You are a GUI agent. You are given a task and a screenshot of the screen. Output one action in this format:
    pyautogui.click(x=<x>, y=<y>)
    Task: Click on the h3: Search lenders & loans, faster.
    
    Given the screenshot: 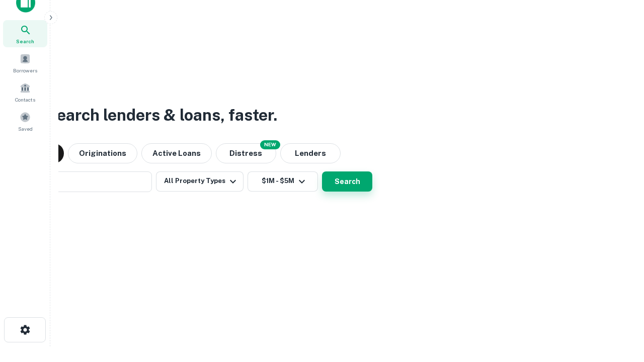 What is the action you would take?
    pyautogui.click(x=162, y=115)
    